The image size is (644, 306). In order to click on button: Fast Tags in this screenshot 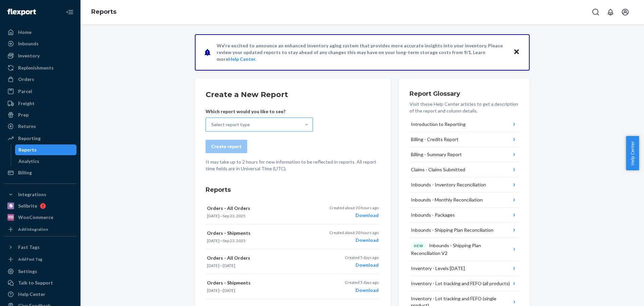, I will do `click(40, 247)`.